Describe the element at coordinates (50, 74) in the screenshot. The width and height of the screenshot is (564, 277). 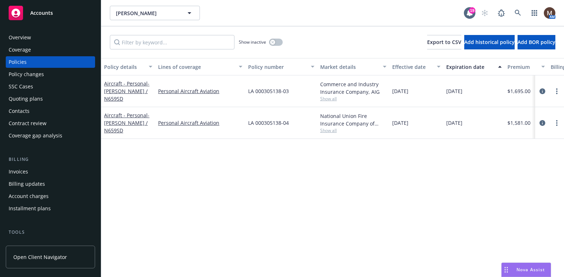
I see `a: Policy changes` at that location.